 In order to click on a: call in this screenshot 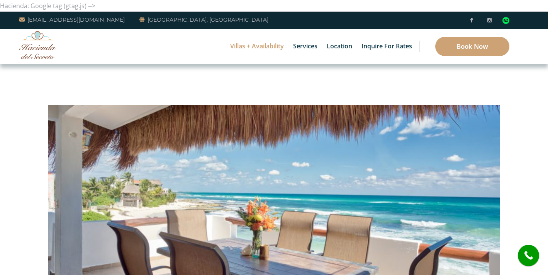, I will do `click(529, 255)`.